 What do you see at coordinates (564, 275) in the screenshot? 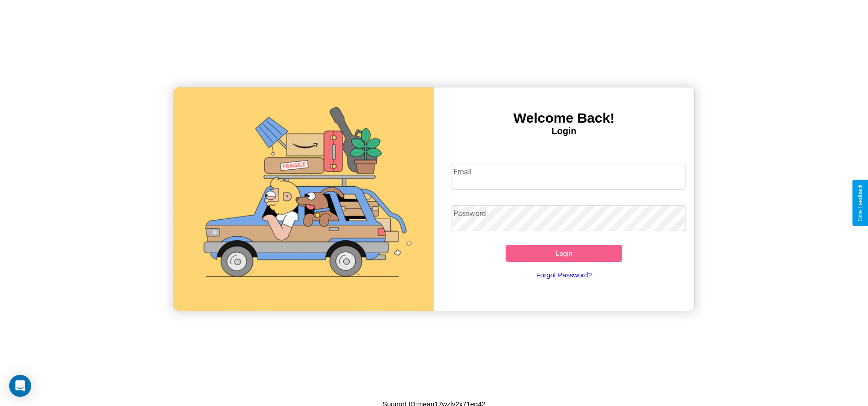
I see `a: Forgot Password?` at bounding box center [564, 275].